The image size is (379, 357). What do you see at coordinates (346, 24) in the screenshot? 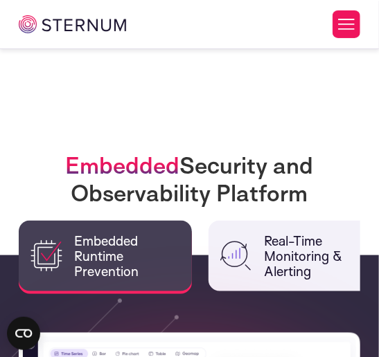
I see `button: Toggle Menu` at bounding box center [346, 24].